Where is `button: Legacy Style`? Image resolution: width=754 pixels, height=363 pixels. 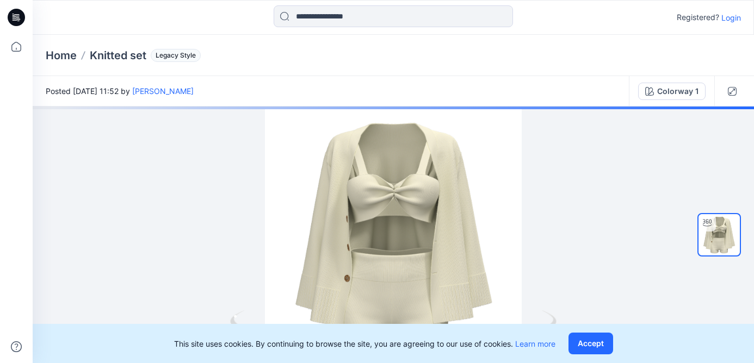
button: Legacy Style is located at coordinates (173, 55).